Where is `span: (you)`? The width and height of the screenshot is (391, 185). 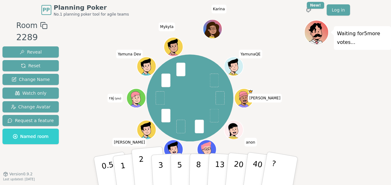
span: (you) is located at coordinates (118, 98).